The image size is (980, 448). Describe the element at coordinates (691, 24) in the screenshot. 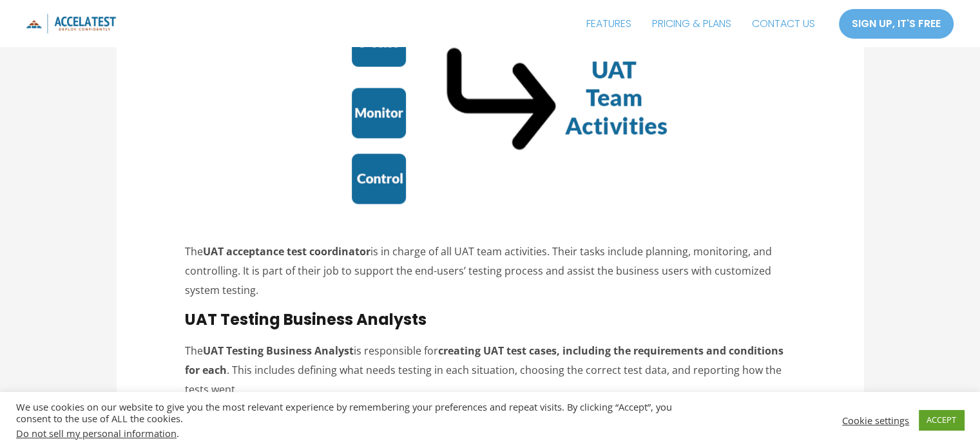

I see `a: PRICING & PLANS` at that location.